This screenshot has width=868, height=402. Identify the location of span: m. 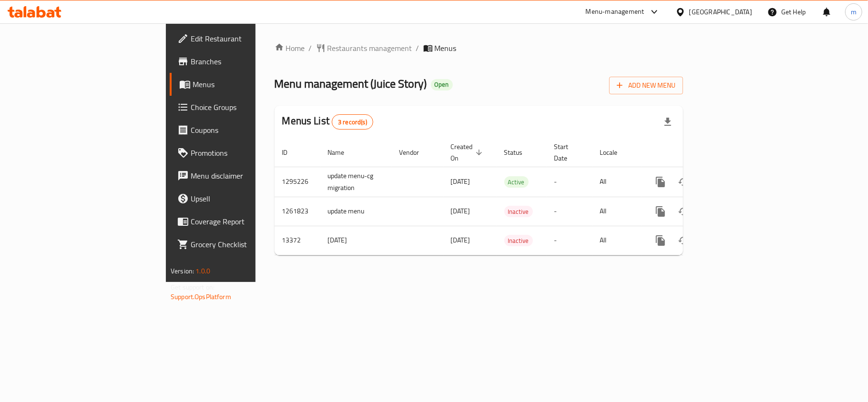
(853, 12).